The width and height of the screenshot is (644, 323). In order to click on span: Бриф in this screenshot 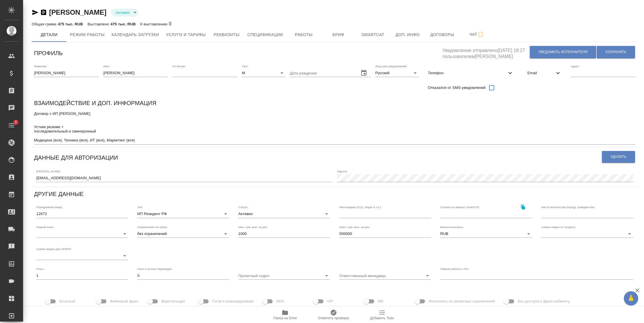, I will do `click(338, 35)`.